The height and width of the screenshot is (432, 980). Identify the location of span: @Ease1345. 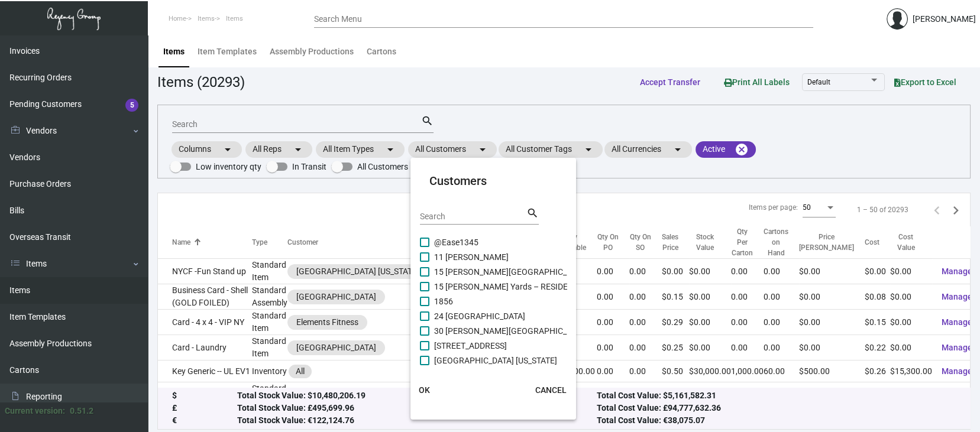
(456, 242).